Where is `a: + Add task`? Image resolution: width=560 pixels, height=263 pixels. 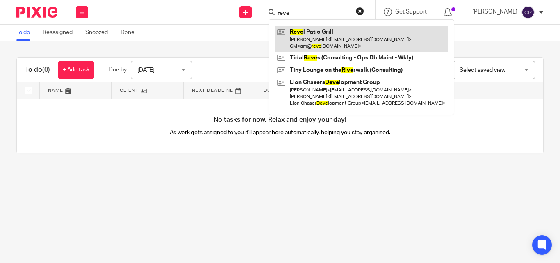 a: + Add task is located at coordinates (76, 70).